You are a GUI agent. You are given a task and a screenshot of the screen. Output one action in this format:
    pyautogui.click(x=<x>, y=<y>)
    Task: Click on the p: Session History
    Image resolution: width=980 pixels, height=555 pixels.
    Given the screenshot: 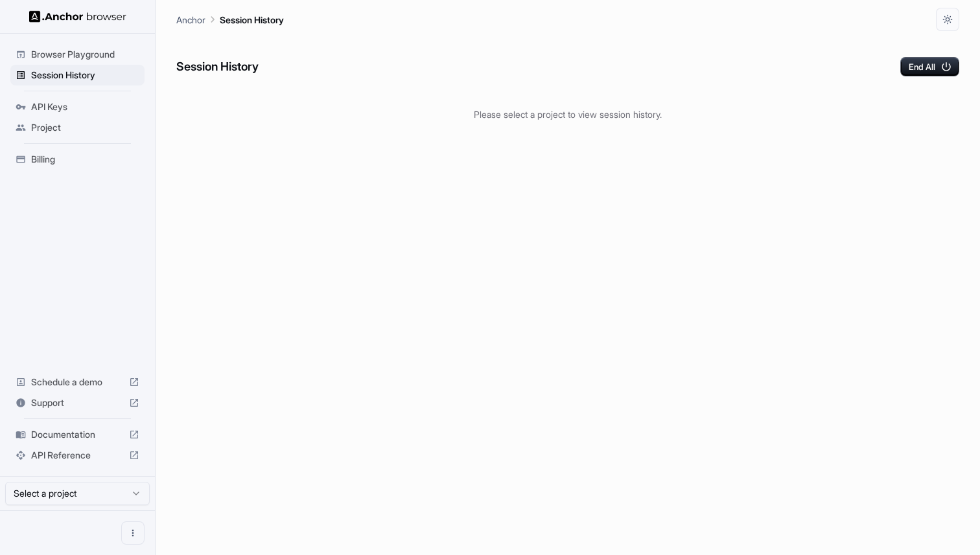 What is the action you would take?
    pyautogui.click(x=251, y=19)
    